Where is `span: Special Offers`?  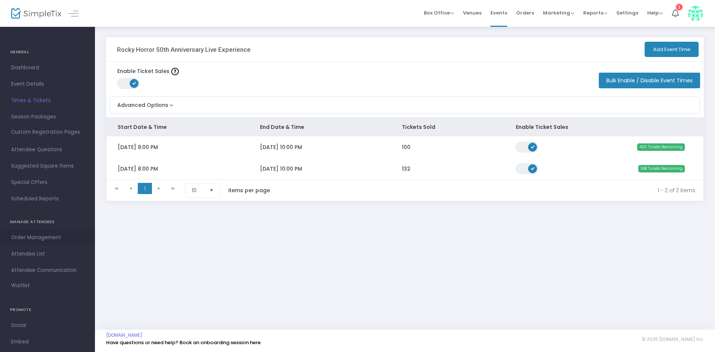 span: Special Offers is located at coordinates (47, 182).